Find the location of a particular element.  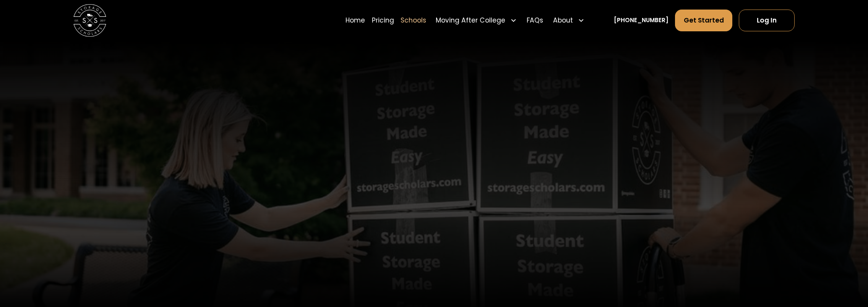

div: About is located at coordinates (562, 21).